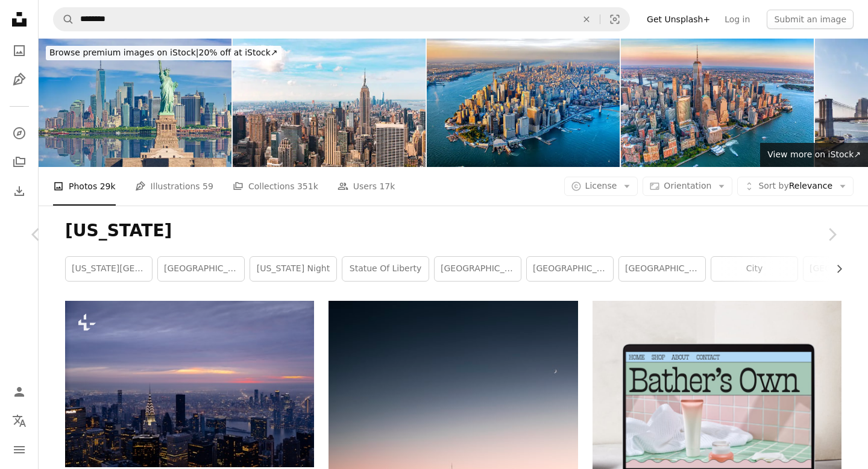 This screenshot has width=868, height=469. I want to click on span: View more on iStock ↗, so click(814, 155).